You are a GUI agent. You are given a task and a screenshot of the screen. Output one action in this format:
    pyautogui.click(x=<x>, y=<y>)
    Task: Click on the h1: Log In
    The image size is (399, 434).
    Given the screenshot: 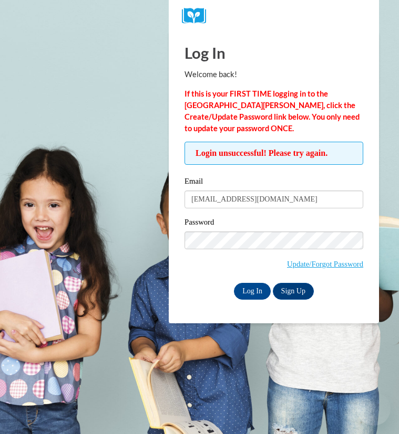 What is the action you would take?
    pyautogui.click(x=274, y=53)
    